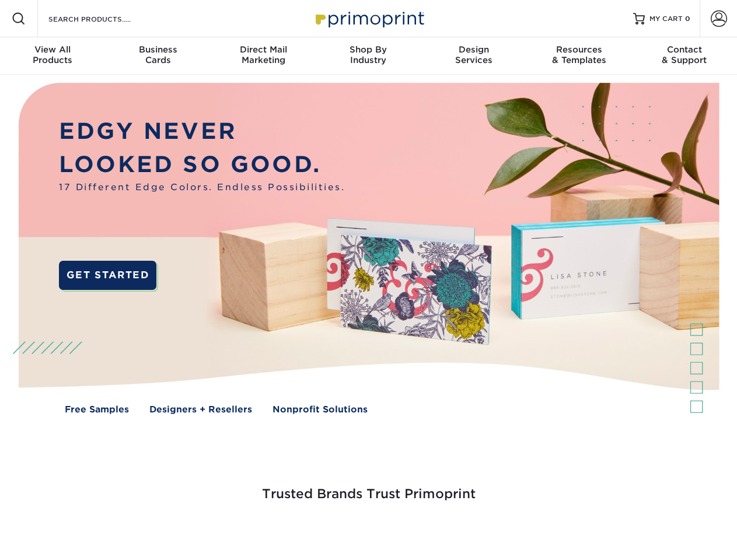 This screenshot has width=737, height=560. What do you see at coordinates (684, 55) in the screenshot?
I see `div: & Support` at bounding box center [684, 55].